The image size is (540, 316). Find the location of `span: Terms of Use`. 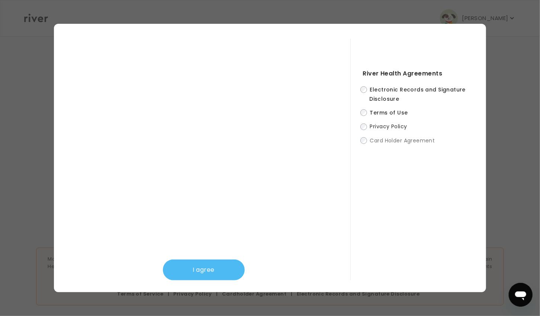

span: Terms of Use is located at coordinates (389, 113).